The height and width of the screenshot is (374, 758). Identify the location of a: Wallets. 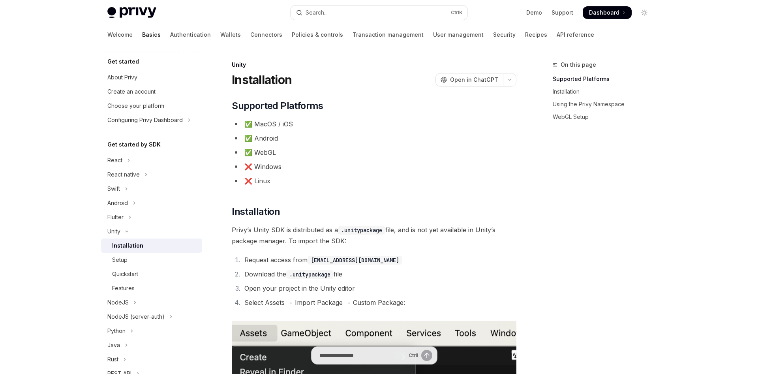
(231, 35).